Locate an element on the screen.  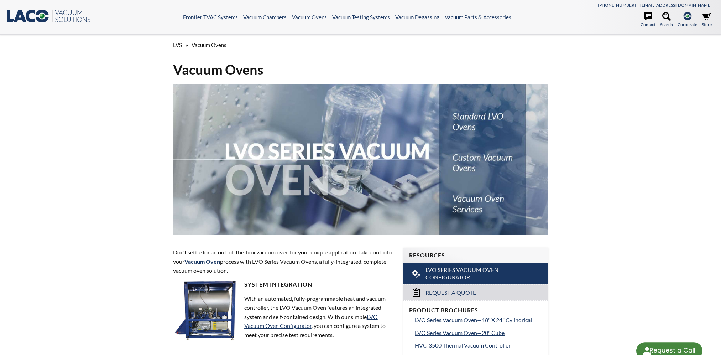
span: LVS is located at coordinates (177, 45).